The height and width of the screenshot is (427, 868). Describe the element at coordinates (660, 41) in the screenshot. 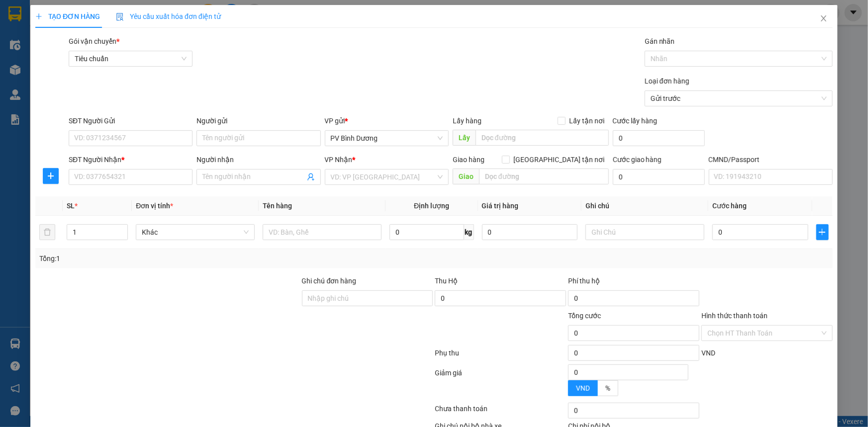

I see `label: Gán nhãn` at that location.